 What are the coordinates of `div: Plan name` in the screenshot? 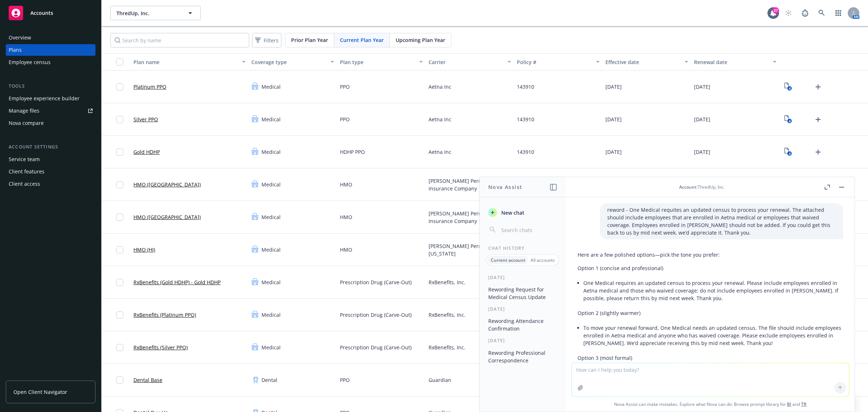 It's located at (186, 62).